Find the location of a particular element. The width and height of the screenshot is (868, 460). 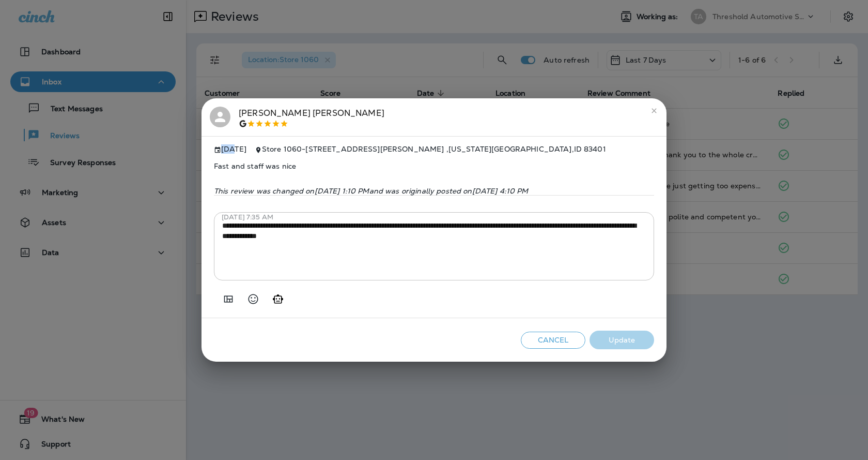

span: Fast and staff was nice is located at coordinates (434, 166).